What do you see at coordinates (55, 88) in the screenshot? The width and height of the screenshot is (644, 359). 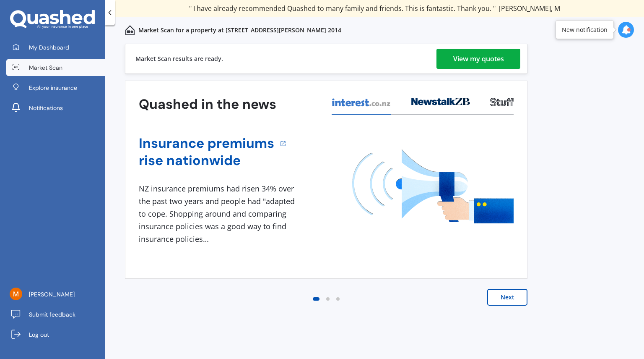 I see `a: Explore insurance` at bounding box center [55, 88].